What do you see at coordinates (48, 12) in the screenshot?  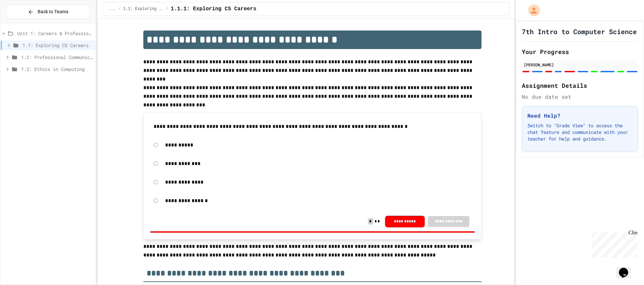 I see `button: Back to Teams` at bounding box center [48, 12].